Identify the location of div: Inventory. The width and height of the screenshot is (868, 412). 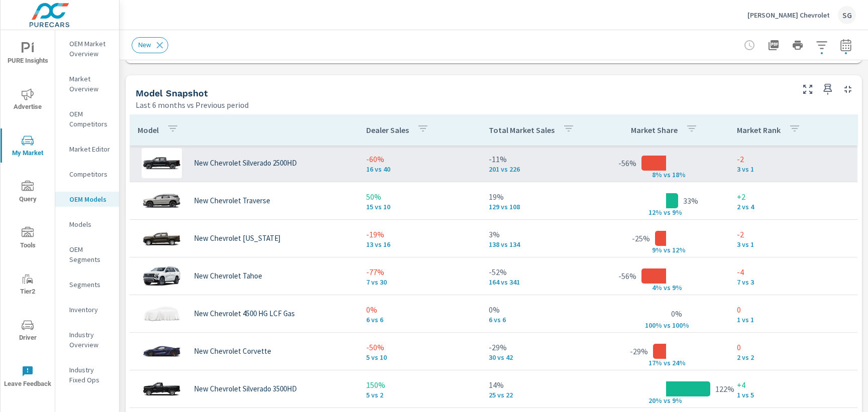
(87, 310).